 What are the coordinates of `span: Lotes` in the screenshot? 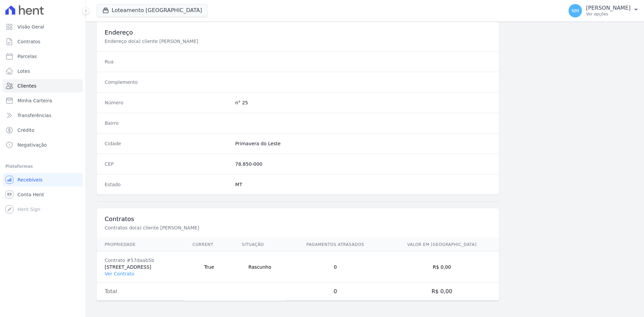 It's located at (24, 71).